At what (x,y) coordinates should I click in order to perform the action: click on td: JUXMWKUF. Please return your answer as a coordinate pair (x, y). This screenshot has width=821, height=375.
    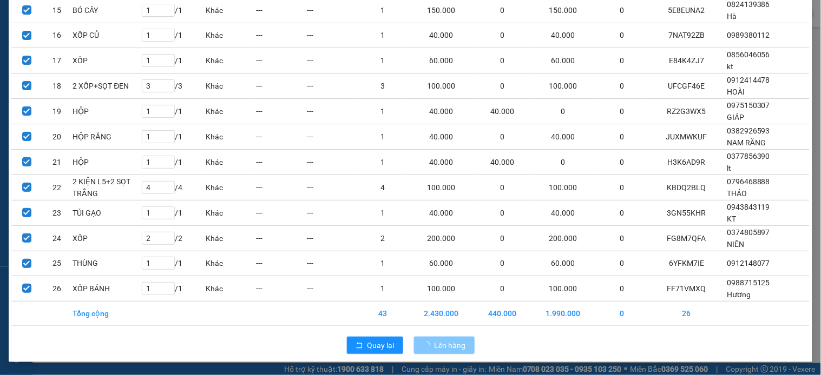
    Looking at the image, I should click on (687, 136).